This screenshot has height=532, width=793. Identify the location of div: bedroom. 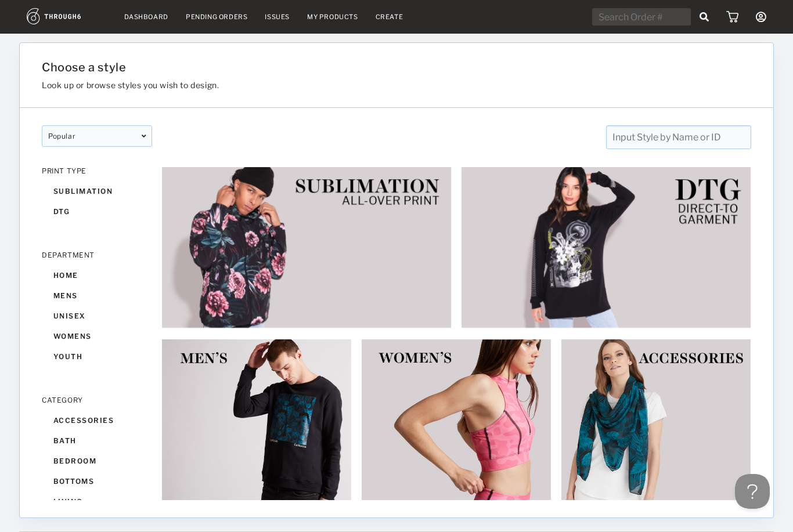
(97, 461).